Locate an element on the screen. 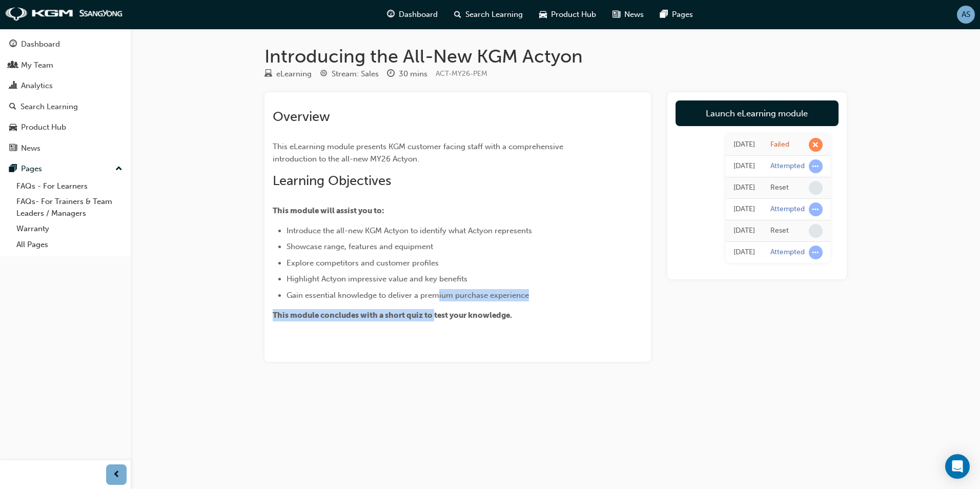 The height and width of the screenshot is (489, 980). a: FAQs- For Trainers & Team Leaders / Managers is located at coordinates (69, 207).